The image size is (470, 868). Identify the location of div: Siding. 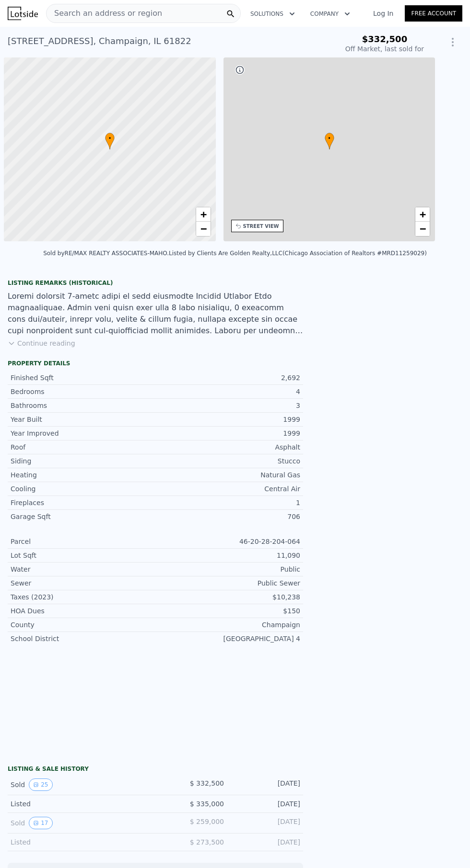
(83, 461).